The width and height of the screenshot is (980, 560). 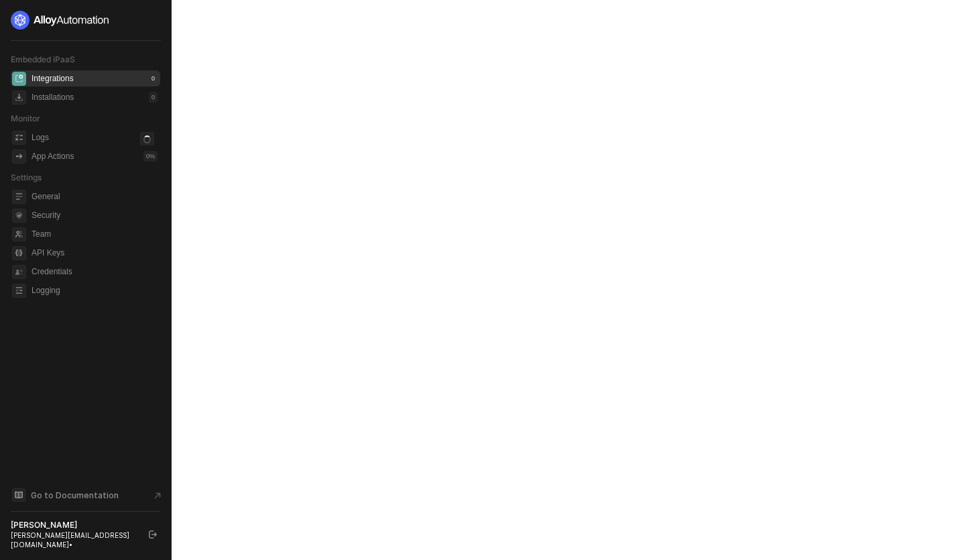 What do you see at coordinates (147, 138) in the screenshot?
I see `span: icon-loader` at bounding box center [147, 138].